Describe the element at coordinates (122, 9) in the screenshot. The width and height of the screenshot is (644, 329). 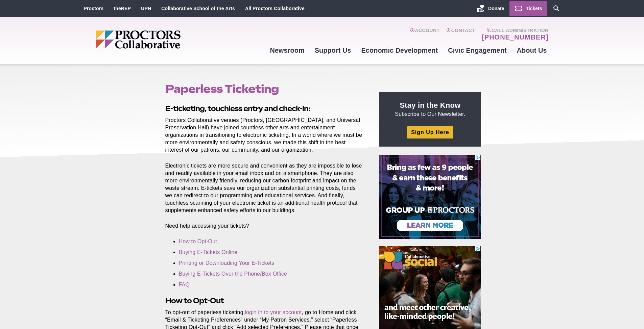
I see `a: theREP` at that location.